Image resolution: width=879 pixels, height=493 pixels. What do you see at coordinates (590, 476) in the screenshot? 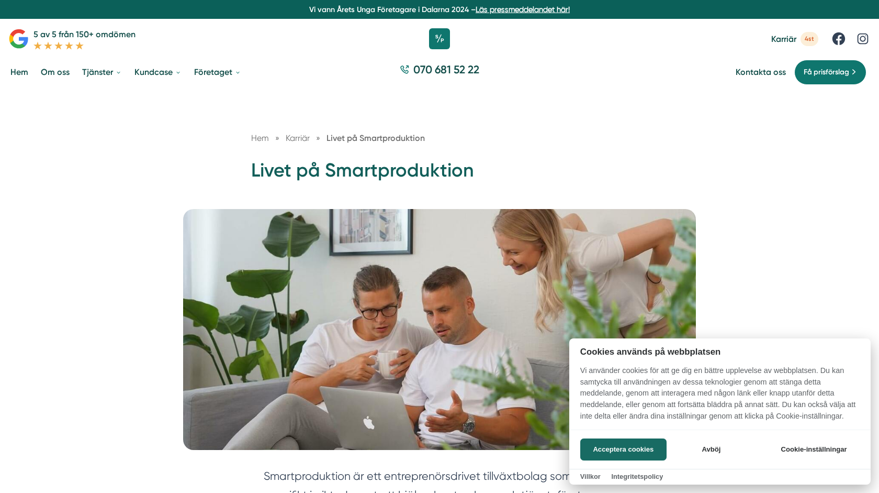
I see `a: Villkor` at bounding box center [590, 476].